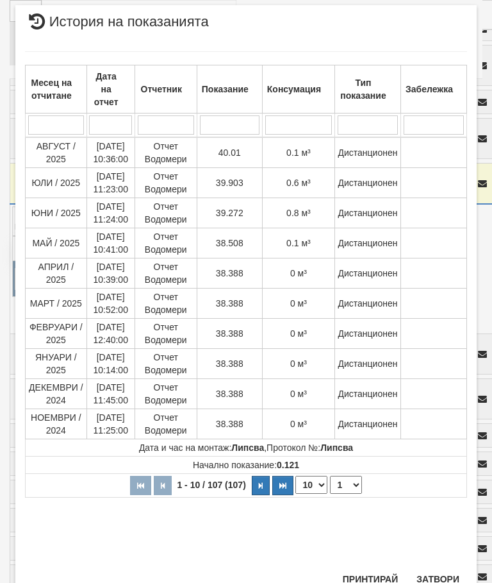 This screenshot has width=492, height=583. I want to click on th: Показание: No sort applied, activate to apply an ascending sort, so click(229, 88).